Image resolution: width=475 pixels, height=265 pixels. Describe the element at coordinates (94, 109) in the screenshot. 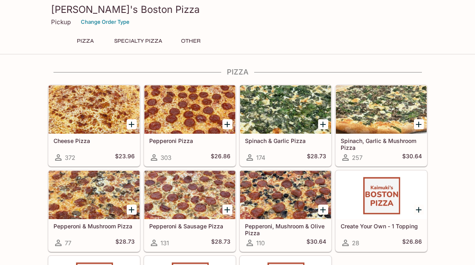

I see `div: Cheese Pizza` at that location.